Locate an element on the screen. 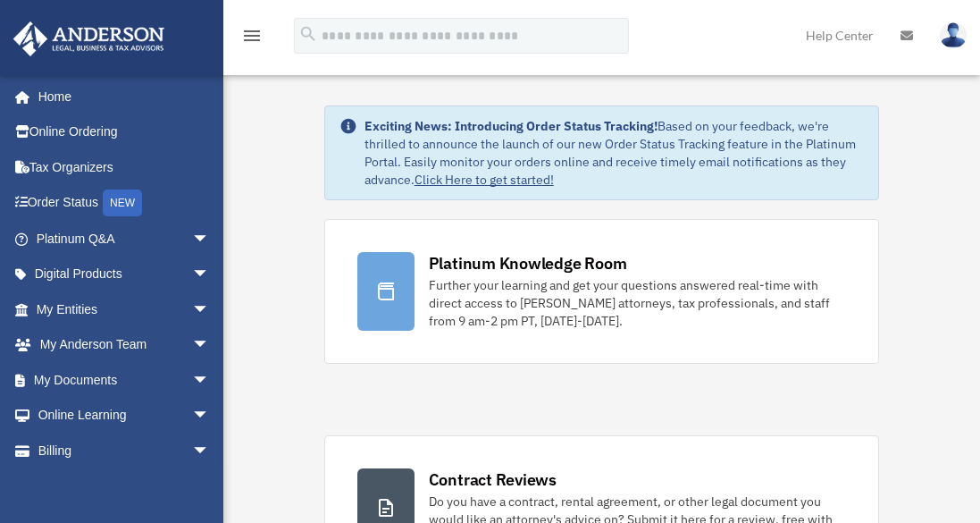  div: Platinum Knowledge Room is located at coordinates (528, 263).